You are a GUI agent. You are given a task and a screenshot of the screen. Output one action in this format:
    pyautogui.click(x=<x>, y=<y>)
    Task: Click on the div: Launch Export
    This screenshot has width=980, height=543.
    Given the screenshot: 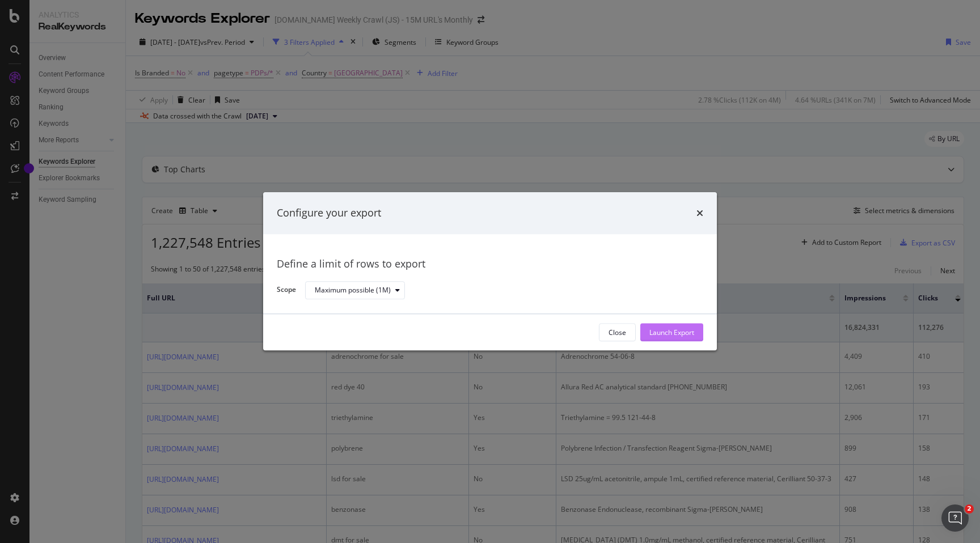 What is the action you would take?
    pyautogui.click(x=671, y=333)
    